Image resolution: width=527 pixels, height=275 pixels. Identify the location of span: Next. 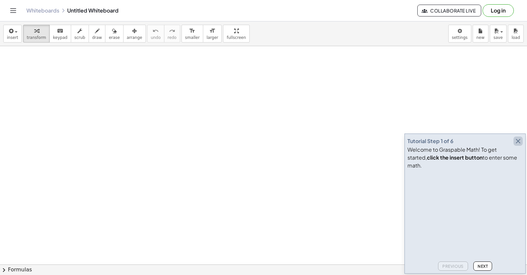
(483, 266).